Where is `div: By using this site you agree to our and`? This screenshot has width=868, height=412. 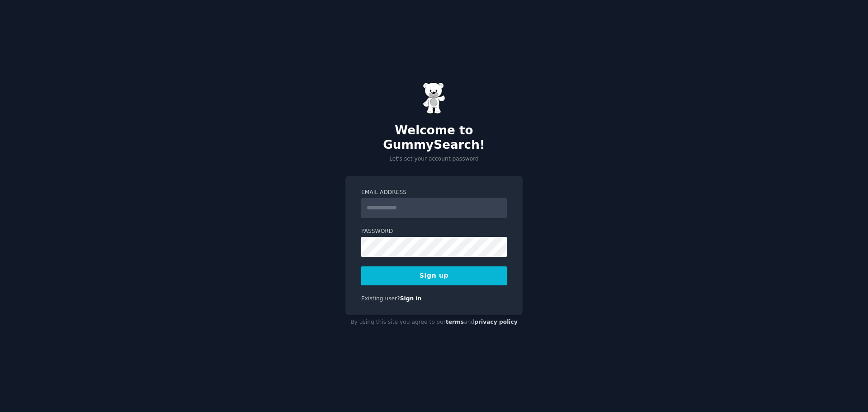 div: By using this site you agree to our and is located at coordinates (434, 323).